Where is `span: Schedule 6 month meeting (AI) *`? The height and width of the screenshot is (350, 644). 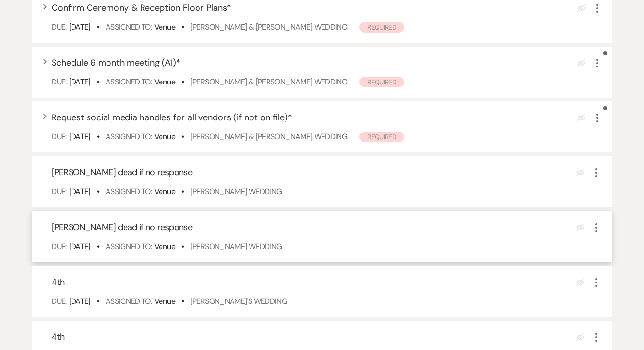
span: Schedule 6 month meeting (AI) * is located at coordinates (116, 63).